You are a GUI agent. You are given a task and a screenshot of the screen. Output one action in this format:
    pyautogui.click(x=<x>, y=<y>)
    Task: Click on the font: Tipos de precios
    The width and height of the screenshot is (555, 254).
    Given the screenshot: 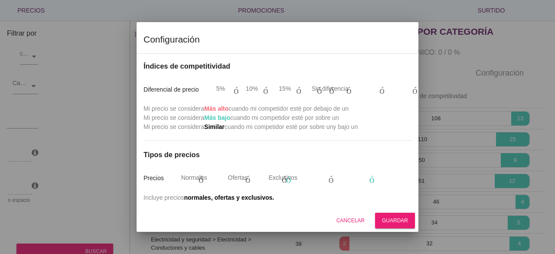 What is the action you would take?
    pyautogui.click(x=172, y=154)
    